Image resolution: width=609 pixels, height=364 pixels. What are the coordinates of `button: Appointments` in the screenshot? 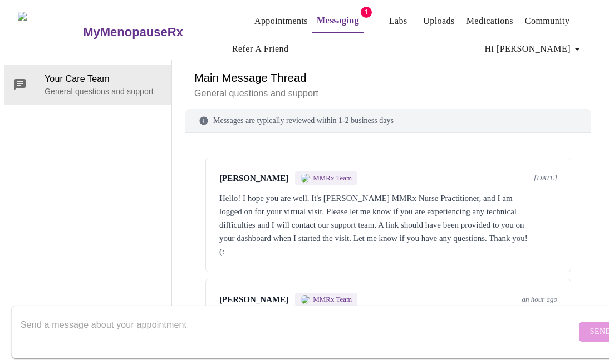 It's located at (281, 21).